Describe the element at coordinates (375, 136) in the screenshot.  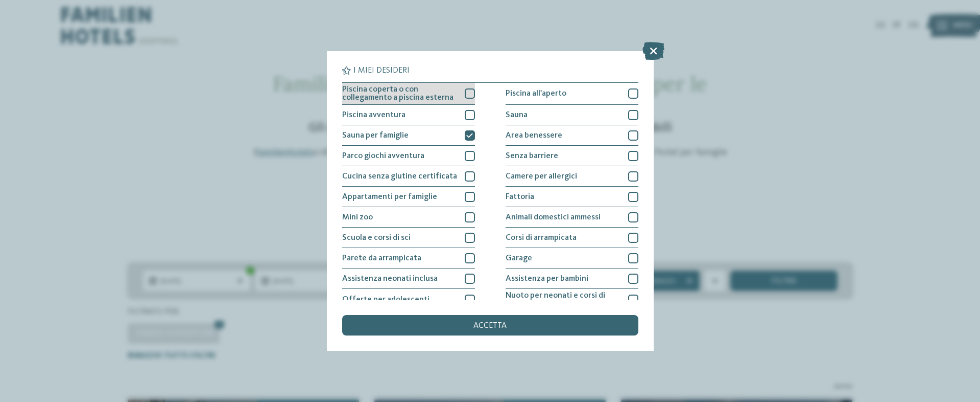
I see `span: Sauna per famiglie` at that location.